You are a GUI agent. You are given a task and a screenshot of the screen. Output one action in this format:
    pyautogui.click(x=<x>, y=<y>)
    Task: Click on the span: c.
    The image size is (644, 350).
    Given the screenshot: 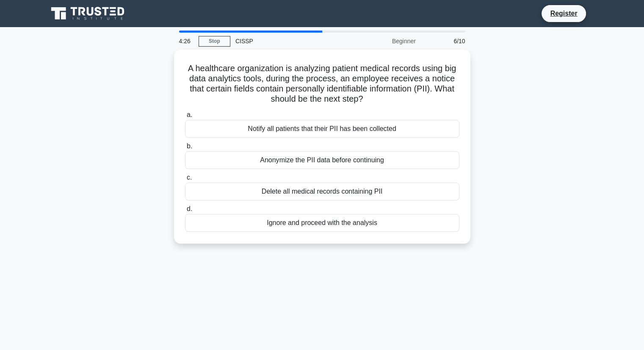 What is the action you would take?
    pyautogui.click(x=189, y=177)
    